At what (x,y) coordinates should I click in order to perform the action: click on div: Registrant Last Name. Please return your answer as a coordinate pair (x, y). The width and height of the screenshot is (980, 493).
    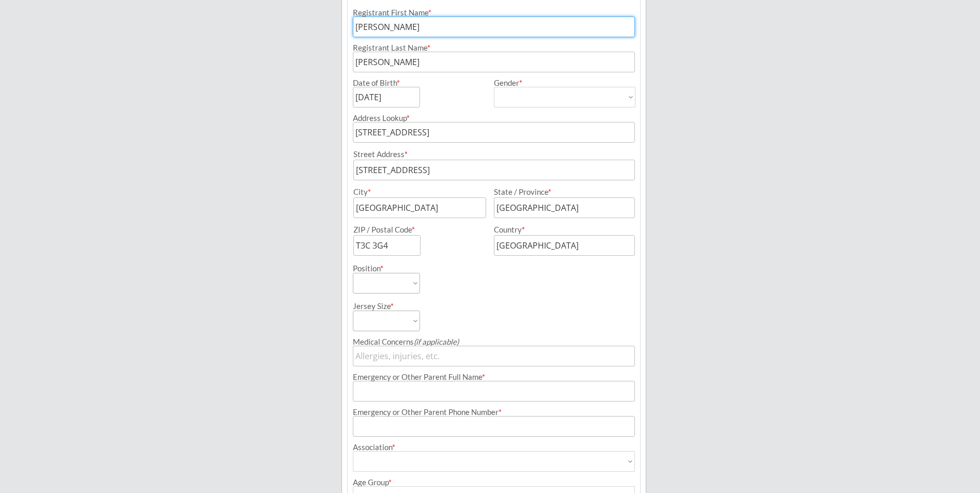
    Looking at the image, I should click on (494, 48).